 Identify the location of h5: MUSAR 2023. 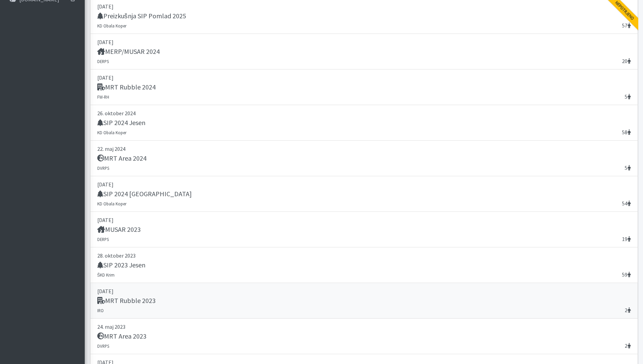
(119, 229).